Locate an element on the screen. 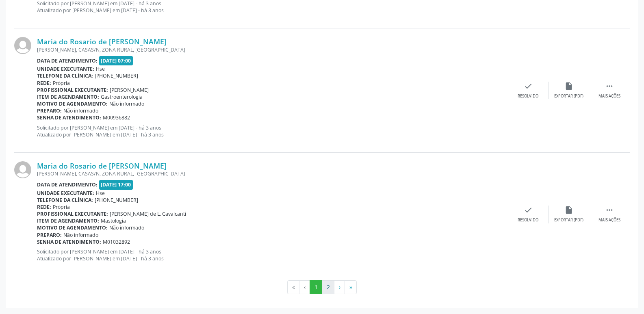 This screenshot has height=314, width=644. span: Mastologia is located at coordinates (114, 221).